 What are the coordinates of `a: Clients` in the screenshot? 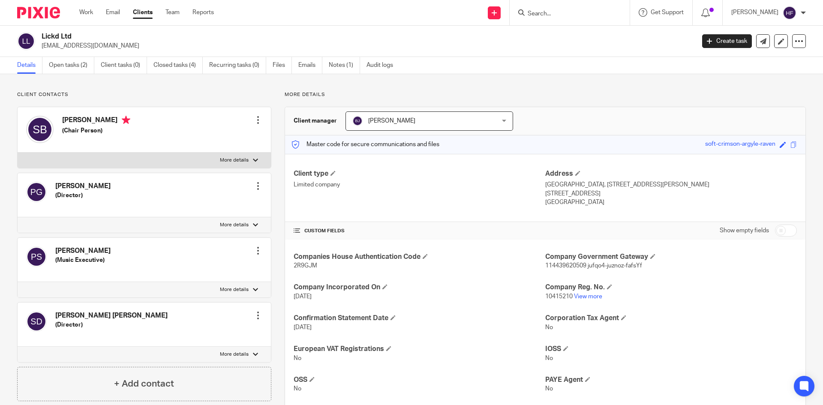 It's located at (143, 12).